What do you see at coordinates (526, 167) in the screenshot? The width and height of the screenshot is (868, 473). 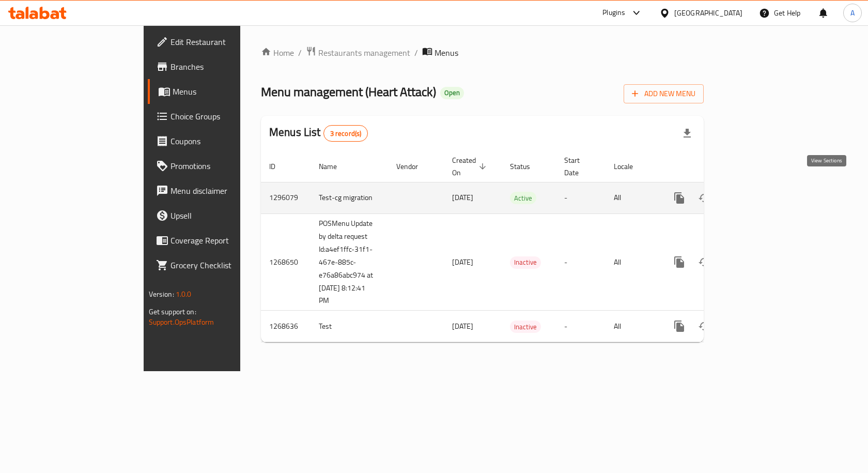 I see `span: Status` at bounding box center [526, 167].